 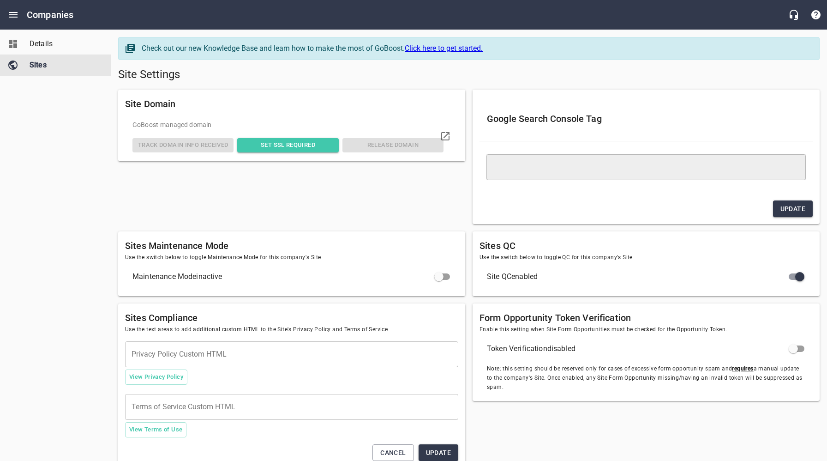 What do you see at coordinates (50, 15) in the screenshot?
I see `h6: Companies` at bounding box center [50, 15].